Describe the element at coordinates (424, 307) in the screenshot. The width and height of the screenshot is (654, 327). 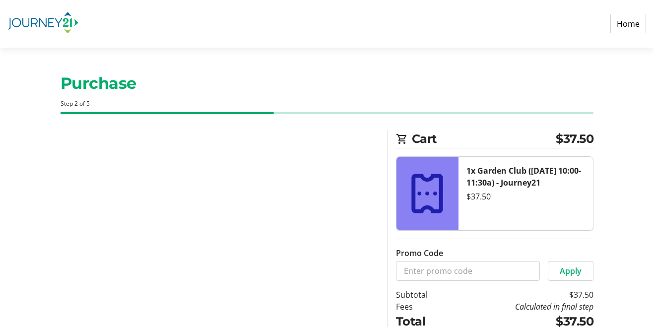
I see `td: Fees` at that location.